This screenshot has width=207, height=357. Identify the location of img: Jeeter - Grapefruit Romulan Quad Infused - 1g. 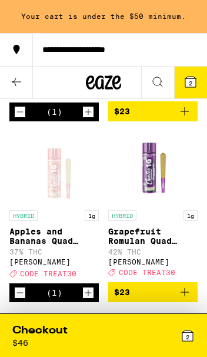
(153, 167).